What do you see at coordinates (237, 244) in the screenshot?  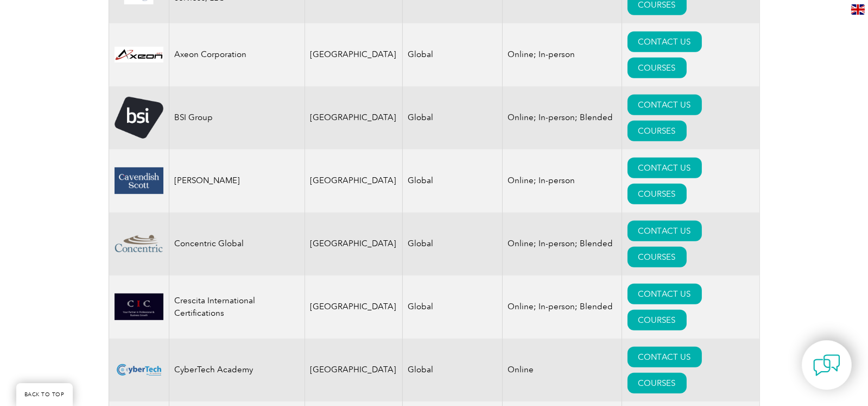 I see `td: Concentric Global` at bounding box center [237, 244].